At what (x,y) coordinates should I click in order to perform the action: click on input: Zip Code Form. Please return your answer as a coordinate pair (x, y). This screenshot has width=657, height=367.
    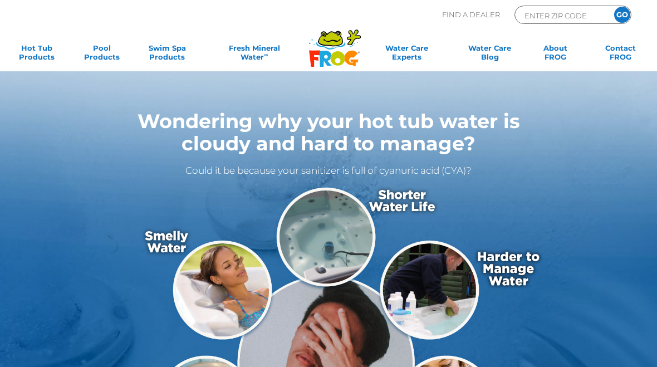
    Looking at the image, I should click on (561, 15).